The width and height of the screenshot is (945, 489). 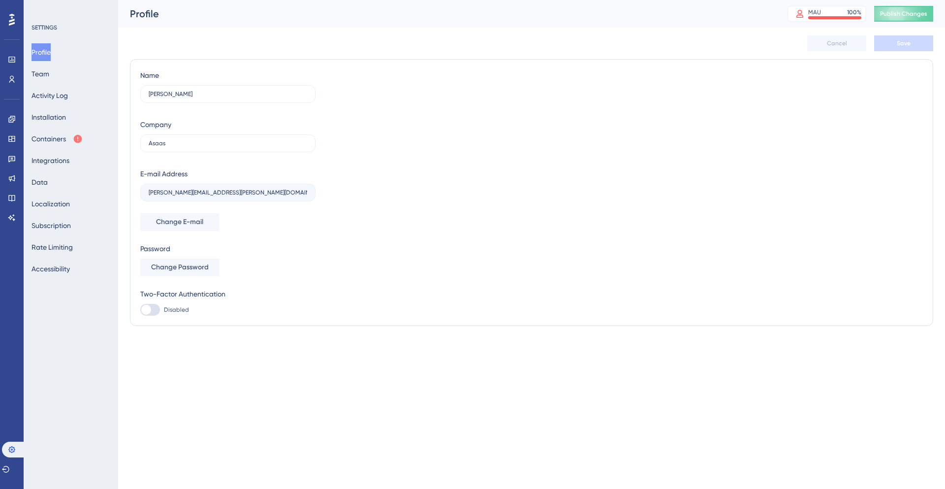 I want to click on button: Rate Limiting, so click(x=52, y=247).